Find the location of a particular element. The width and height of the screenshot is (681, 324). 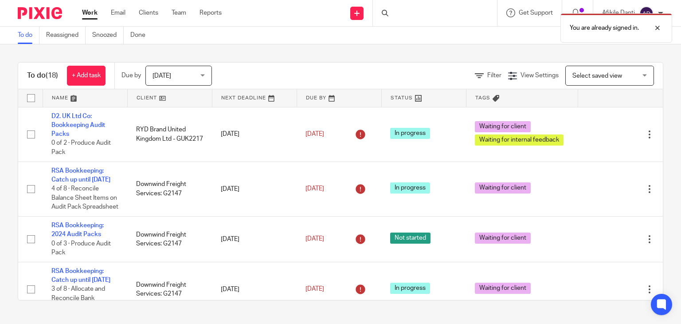

span: 0 of 3 · Produce Audit Pack is located at coordinates (81, 248).